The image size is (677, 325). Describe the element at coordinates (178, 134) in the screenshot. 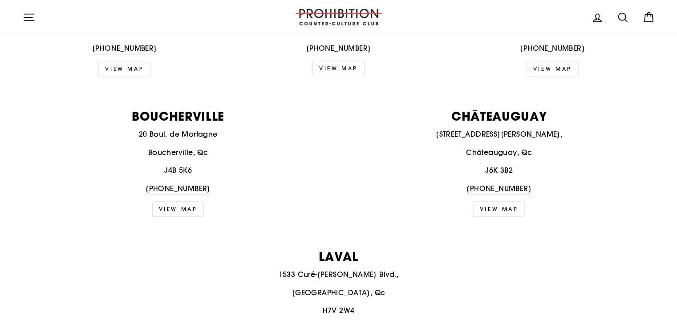

I see `p: 20 Boul. de Mortagne` at that location.